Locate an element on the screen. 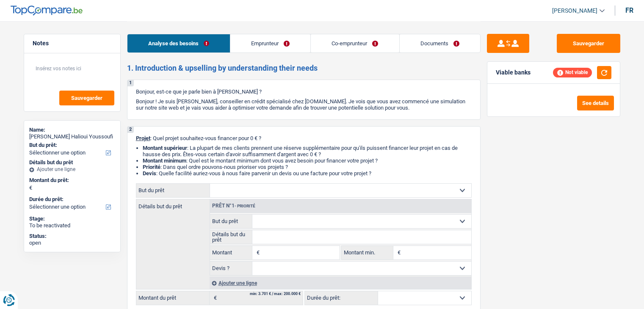 The image size is (644, 309). span: Sauvegarder is located at coordinates (87, 98).